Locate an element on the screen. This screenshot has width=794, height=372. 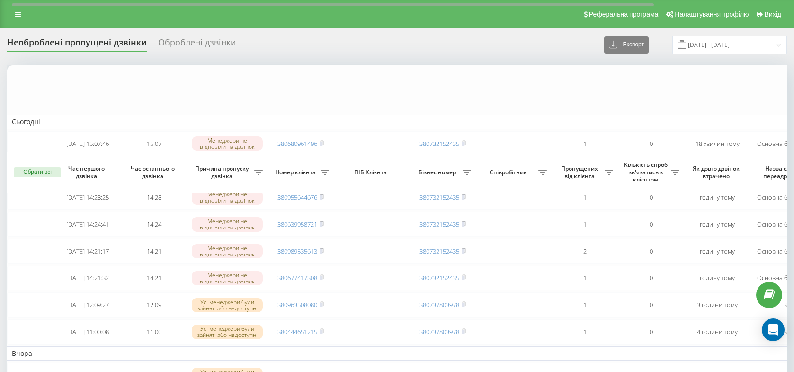
span: Співробітник is located at coordinates (510, 172).